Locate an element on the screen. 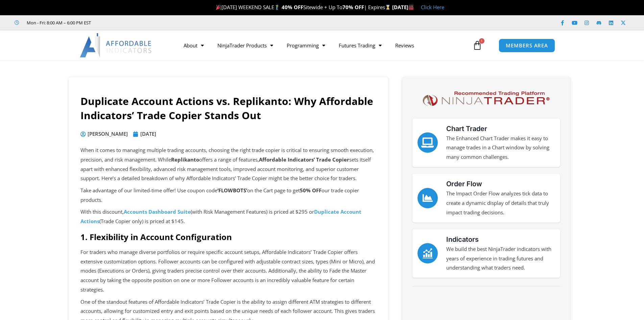 The image size is (644, 320). a: Click Here is located at coordinates (433, 7).